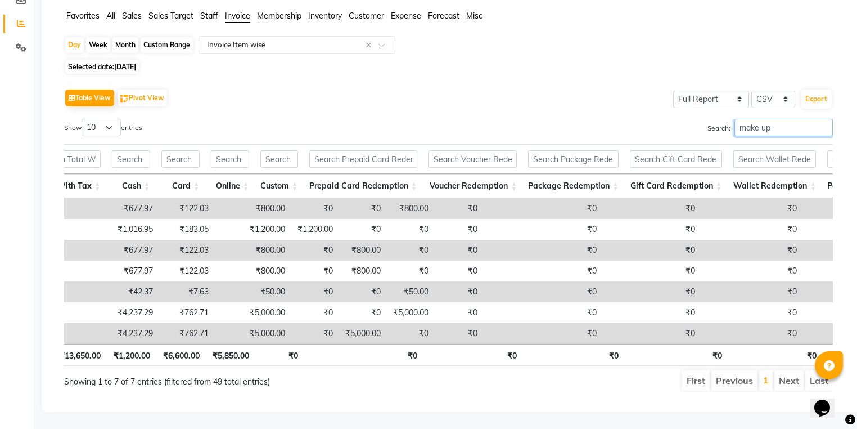 This screenshot has width=857, height=429. What do you see at coordinates (279, 16) in the screenshot?
I see `span: Membership` at bounding box center [279, 16].